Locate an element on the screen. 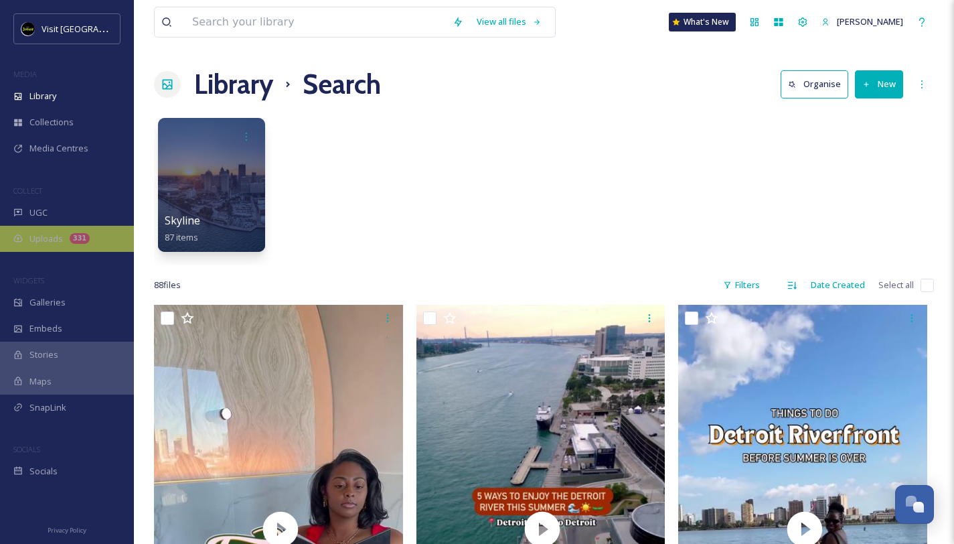 This screenshot has height=544, width=954. span: Uploads is located at coordinates (46, 238).